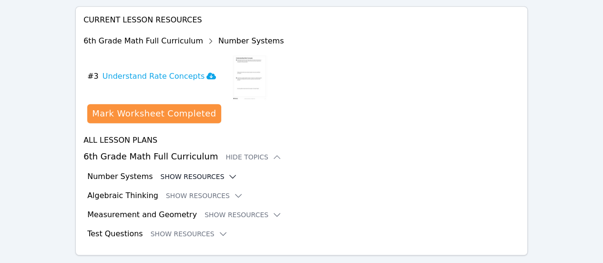 This screenshot has width=603, height=263. I want to click on div: Mark Worksheet Completed, so click(154, 114).